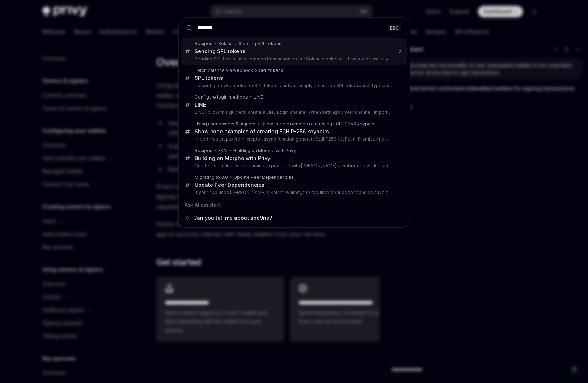 This screenshot has height=383, width=588. Describe the element at coordinates (223, 151) in the screenshot. I see `div: EVM` at that location.